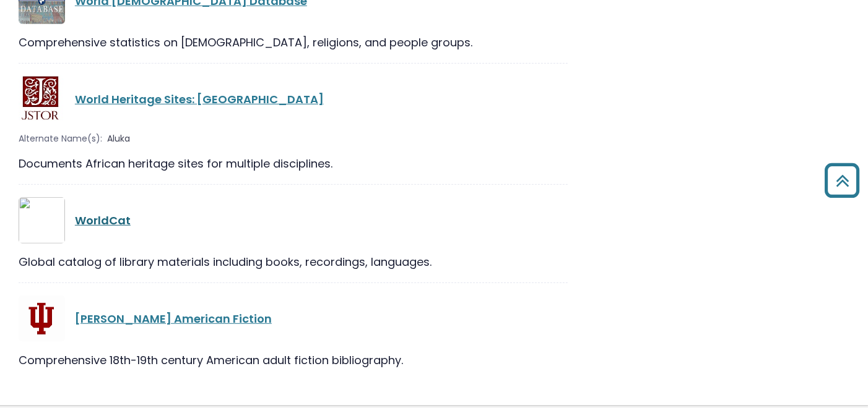  I want to click on div: Comprehensive 18th-19th century American adult fiction bibliography., so click(293, 360).